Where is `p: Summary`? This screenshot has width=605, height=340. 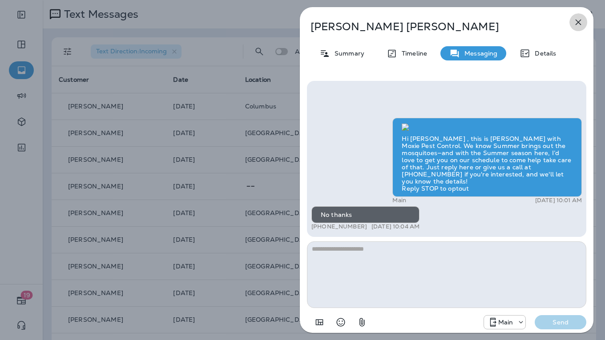
p: Summary is located at coordinates (347, 53).